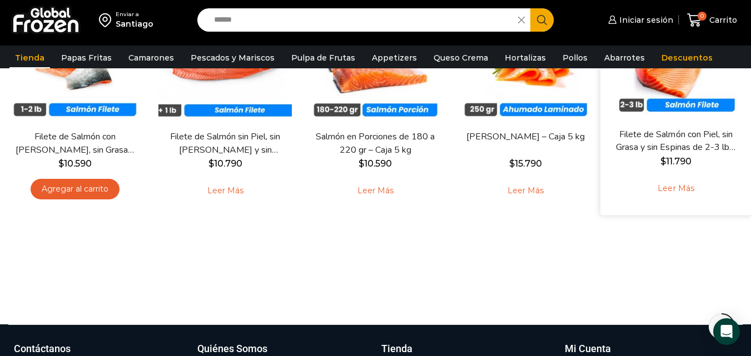  What do you see at coordinates (721, 20) in the screenshot?
I see `span: Carrito` at bounding box center [721, 20].